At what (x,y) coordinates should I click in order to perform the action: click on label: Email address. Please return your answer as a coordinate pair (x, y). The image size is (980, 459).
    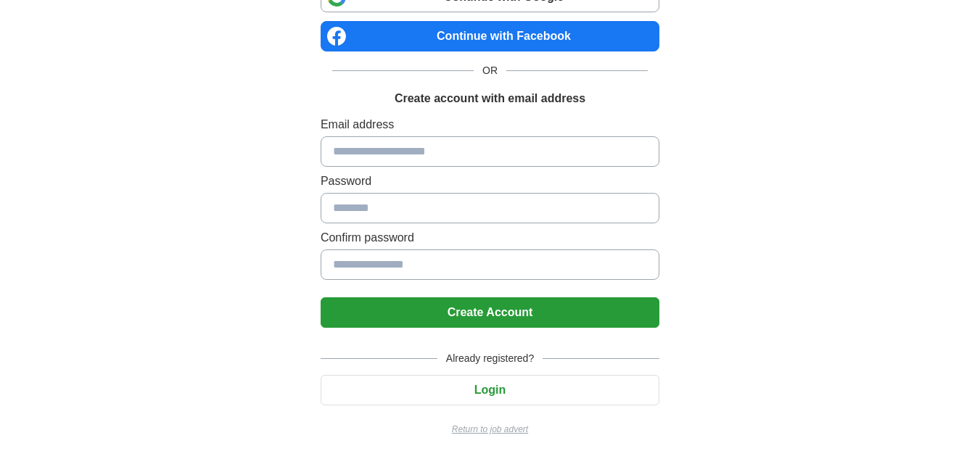
    Looking at the image, I should click on (490, 124).